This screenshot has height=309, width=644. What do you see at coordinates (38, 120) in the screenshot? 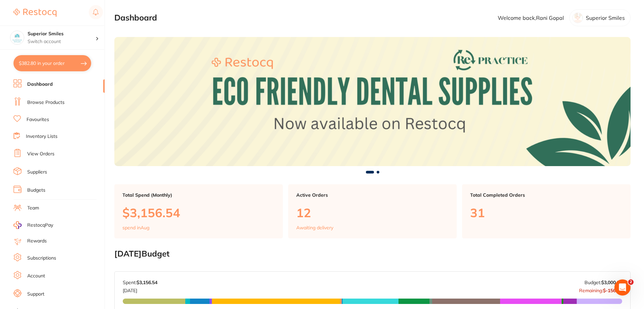
I see `a: Favourites` at bounding box center [38, 120].